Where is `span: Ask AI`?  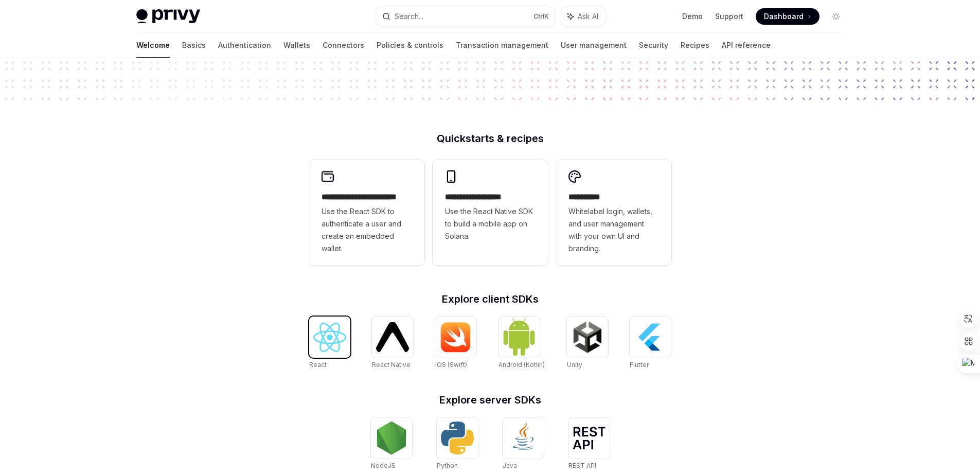
span: Ask AI is located at coordinates (588, 16).